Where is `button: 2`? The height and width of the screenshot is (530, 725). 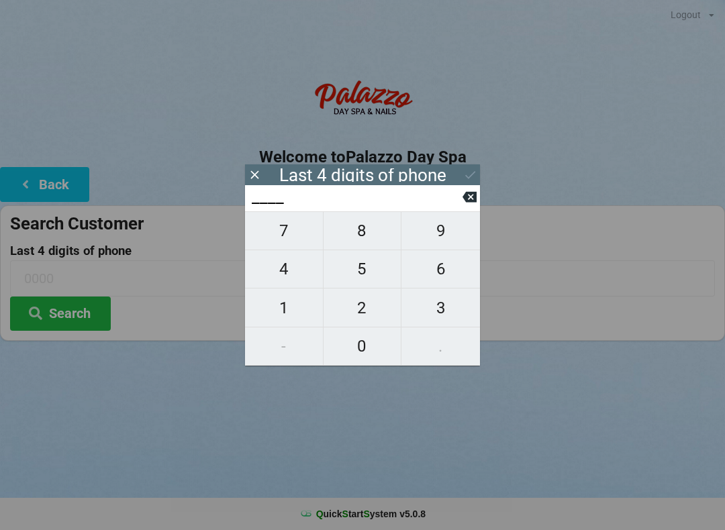
button: 2 is located at coordinates (362, 307).